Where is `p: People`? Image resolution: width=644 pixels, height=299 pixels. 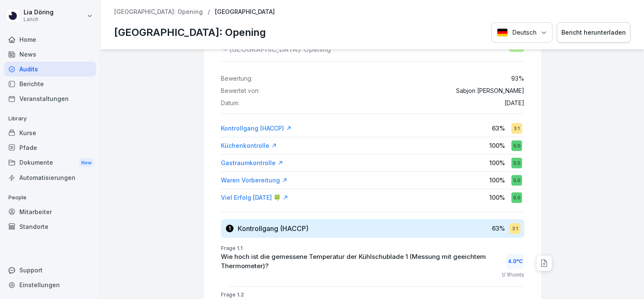 p: People is located at coordinates (50, 197).